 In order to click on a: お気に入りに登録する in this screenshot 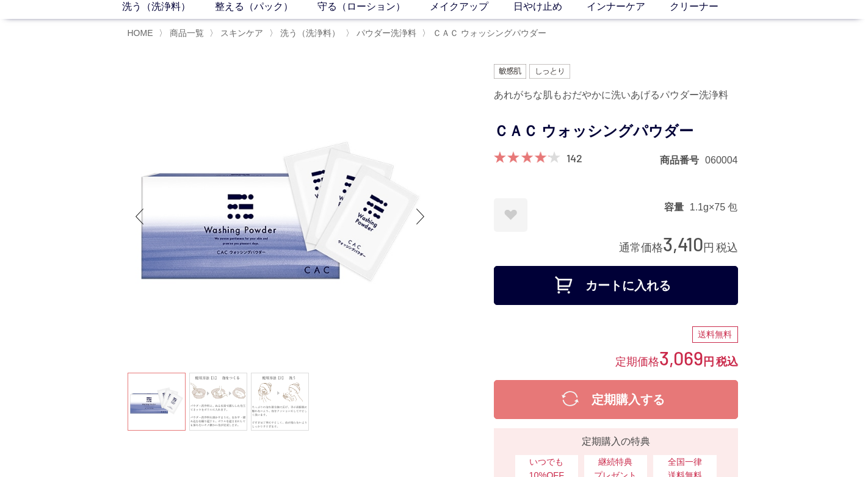, I will do `click(510, 215)`.